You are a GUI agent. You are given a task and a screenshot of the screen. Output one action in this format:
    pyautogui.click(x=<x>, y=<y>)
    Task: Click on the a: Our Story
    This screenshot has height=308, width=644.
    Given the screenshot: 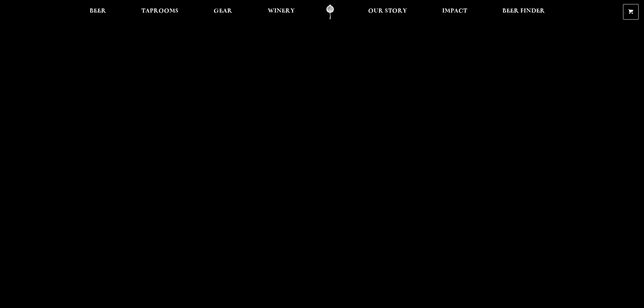 What is the action you would take?
    pyautogui.click(x=388, y=11)
    